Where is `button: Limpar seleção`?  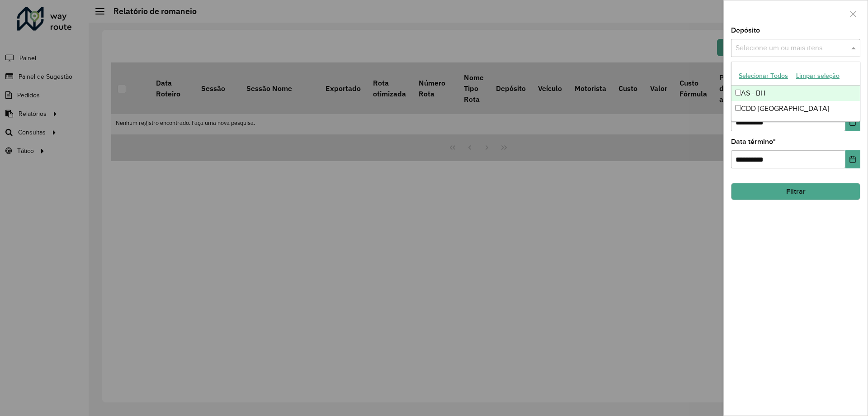
button: Limpar seleção is located at coordinates (818, 75).